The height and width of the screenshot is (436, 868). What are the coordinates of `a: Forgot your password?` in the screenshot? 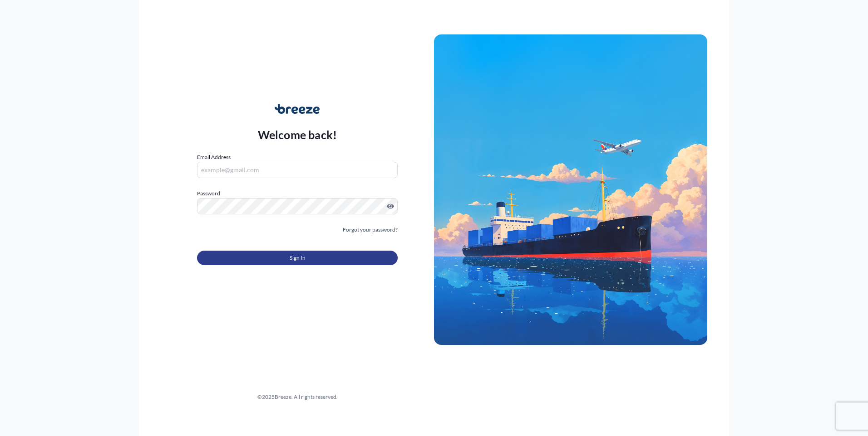 It's located at (370, 230).